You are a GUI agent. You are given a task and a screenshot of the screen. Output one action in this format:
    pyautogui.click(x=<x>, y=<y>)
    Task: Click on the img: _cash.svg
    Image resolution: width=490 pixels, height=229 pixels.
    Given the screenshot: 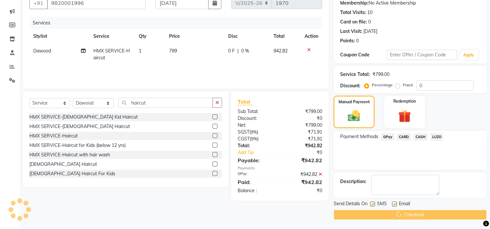 What is the action you would take?
    pyautogui.click(x=354, y=116)
    